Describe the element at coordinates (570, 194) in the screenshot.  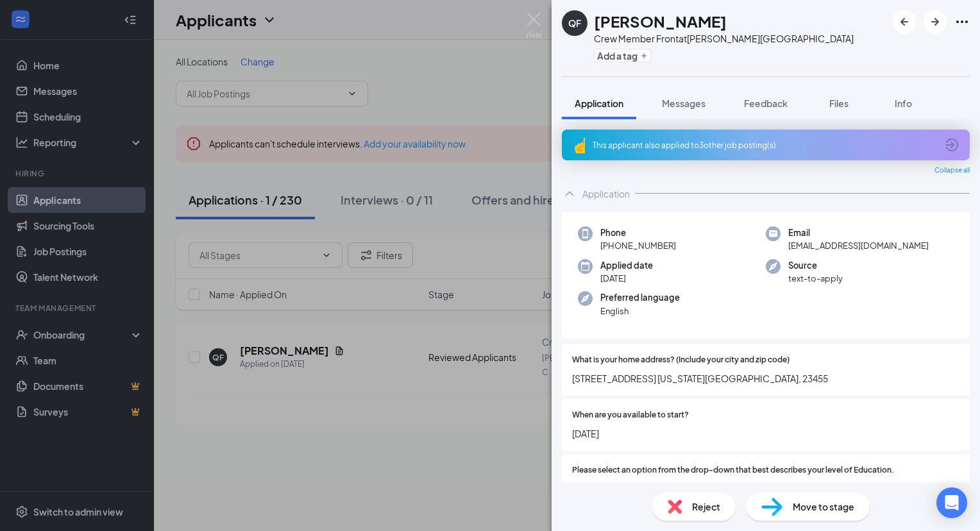
I see `svg: ChevronUp` at that location.